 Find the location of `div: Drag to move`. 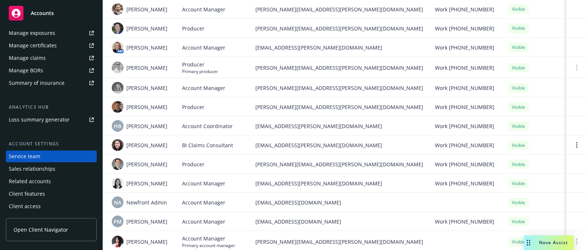

div: Drag to move is located at coordinates (528, 242).